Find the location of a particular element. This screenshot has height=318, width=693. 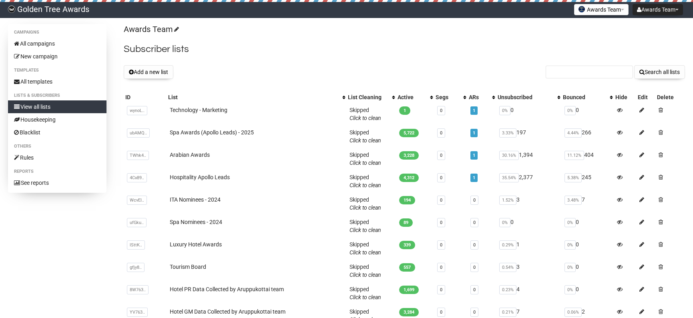

div: Edit is located at coordinates (646, 97).